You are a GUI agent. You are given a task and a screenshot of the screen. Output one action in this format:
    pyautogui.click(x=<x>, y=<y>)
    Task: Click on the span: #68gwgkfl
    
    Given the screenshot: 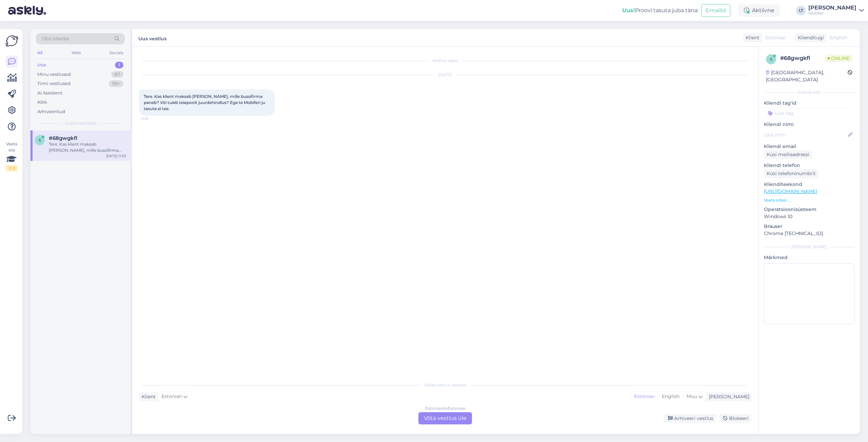 What is the action you would take?
    pyautogui.click(x=63, y=138)
    